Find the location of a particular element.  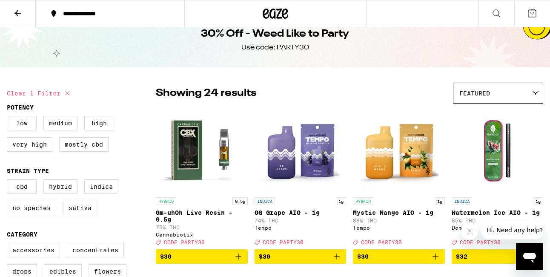

a: Open page for Mystic Mango AIO - 1g from Tempo is located at coordinates (399, 178).